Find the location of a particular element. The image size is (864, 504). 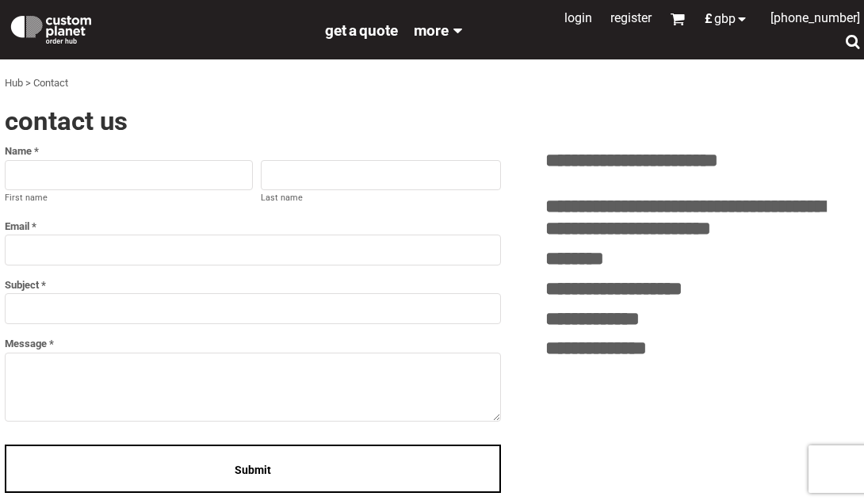

label: Last name is located at coordinates (376, 198).